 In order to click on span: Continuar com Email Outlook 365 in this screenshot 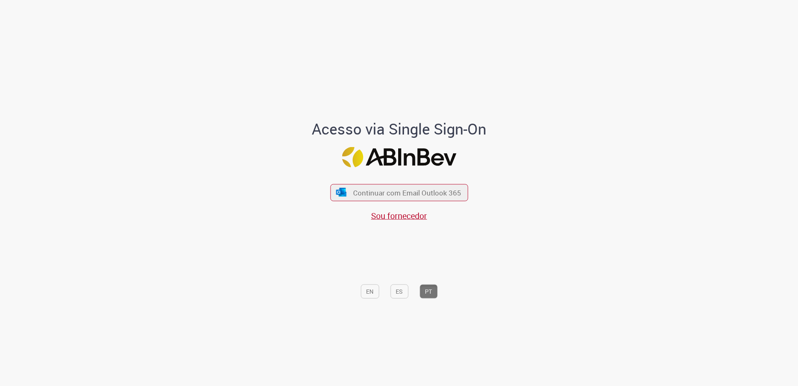, I will do `click(407, 192)`.